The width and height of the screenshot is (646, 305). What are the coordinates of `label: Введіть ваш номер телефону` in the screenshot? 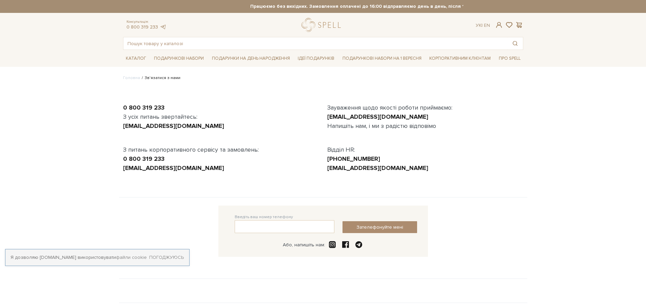 It's located at (264, 217).